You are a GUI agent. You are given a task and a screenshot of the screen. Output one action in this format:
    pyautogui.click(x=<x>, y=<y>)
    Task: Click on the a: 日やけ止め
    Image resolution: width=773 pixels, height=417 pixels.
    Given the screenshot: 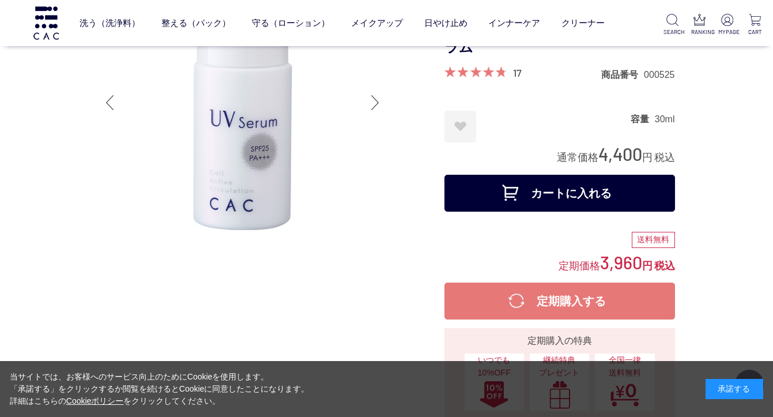 What is the action you would take?
    pyautogui.click(x=445, y=22)
    